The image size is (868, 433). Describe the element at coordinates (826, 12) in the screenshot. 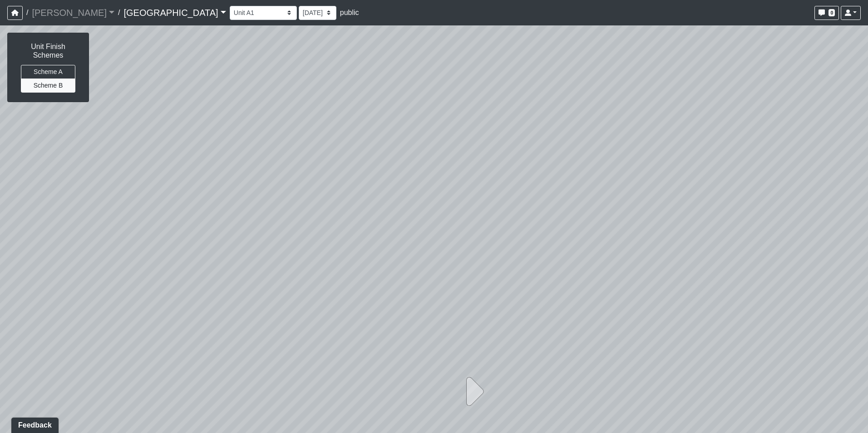

I see `button: 0` at that location.